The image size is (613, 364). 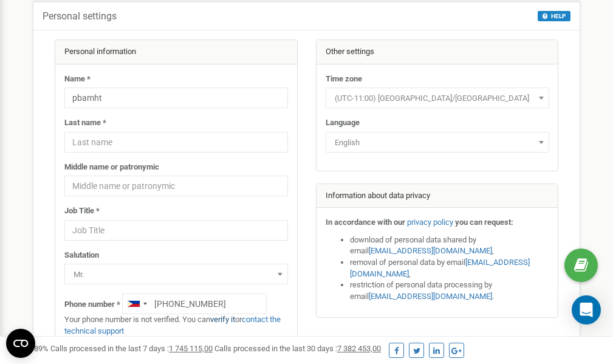 I want to click on h5: Personal settings, so click(x=80, y=16).